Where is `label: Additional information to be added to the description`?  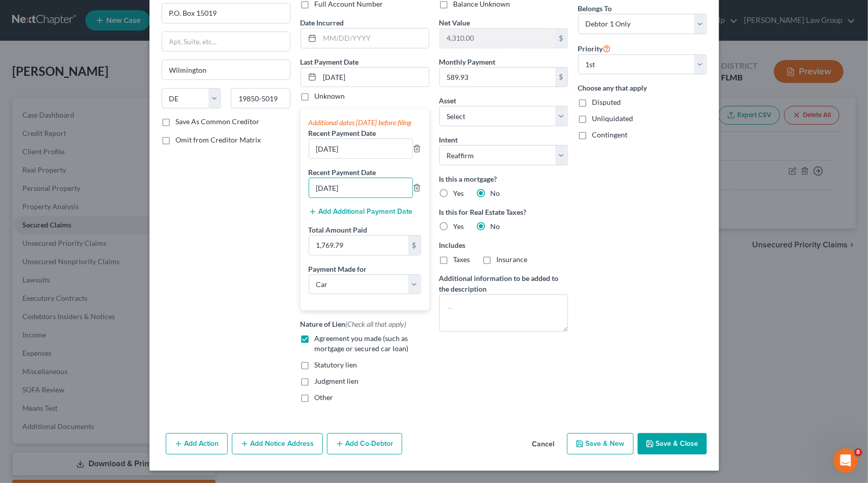
label: Additional information to be added to the description is located at coordinates (503, 284).